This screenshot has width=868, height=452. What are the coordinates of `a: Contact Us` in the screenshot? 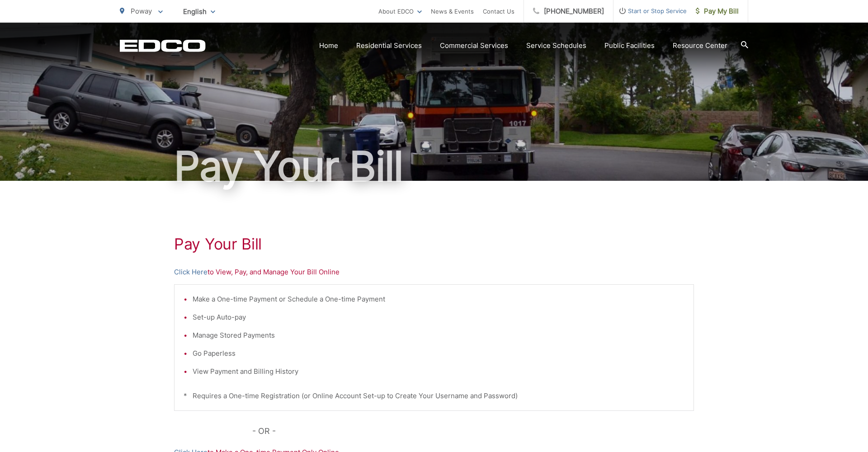 It's located at (498, 11).